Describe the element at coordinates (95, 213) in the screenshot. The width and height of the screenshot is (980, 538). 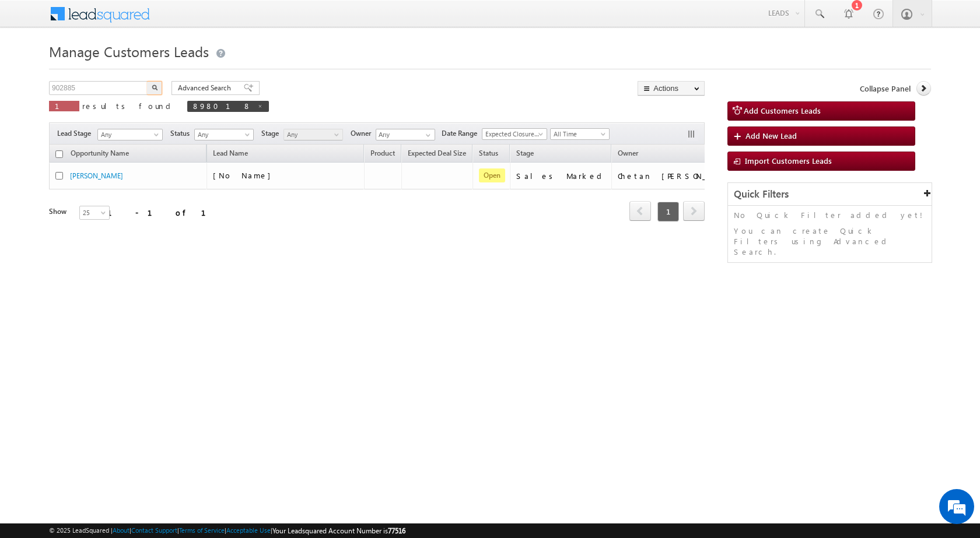
I see `span: 25` at that location.